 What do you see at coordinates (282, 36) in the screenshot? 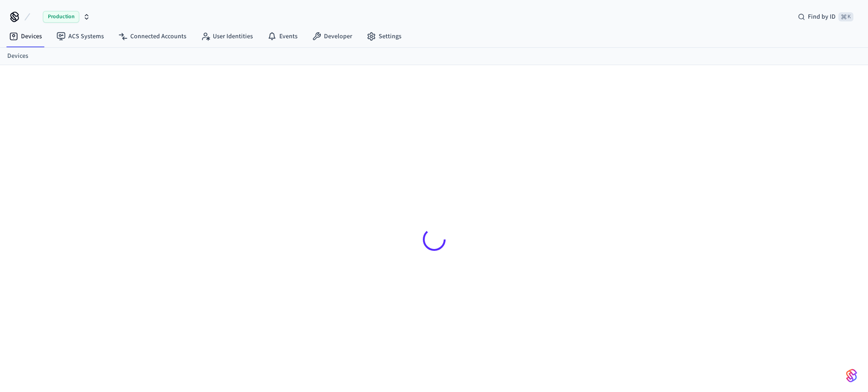
I see `a: Events` at bounding box center [282, 36].